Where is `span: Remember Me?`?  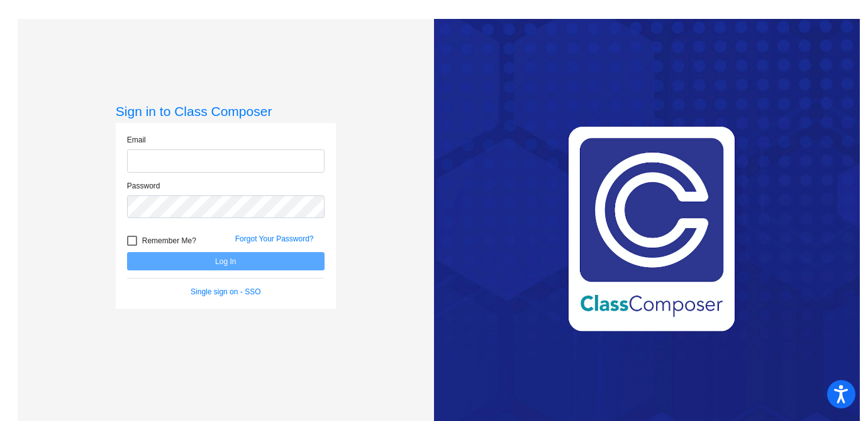 span: Remember Me? is located at coordinates (169, 240).